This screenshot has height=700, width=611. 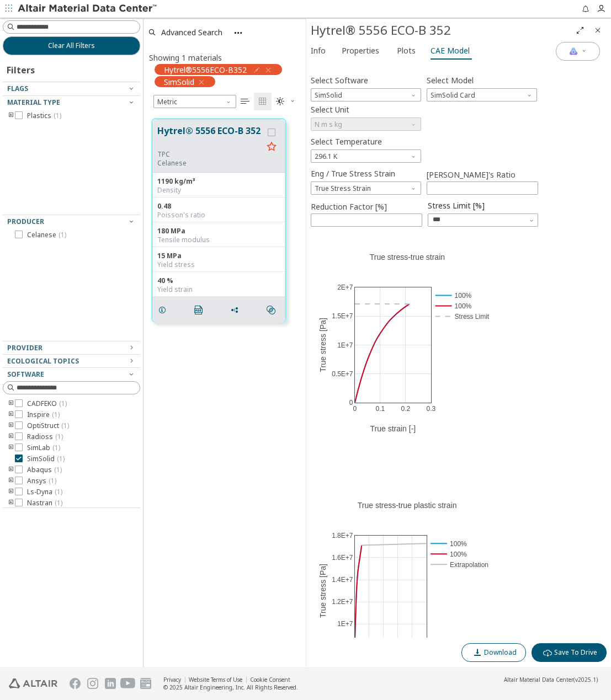 I want to click on div: Unit, so click(x=365, y=124).